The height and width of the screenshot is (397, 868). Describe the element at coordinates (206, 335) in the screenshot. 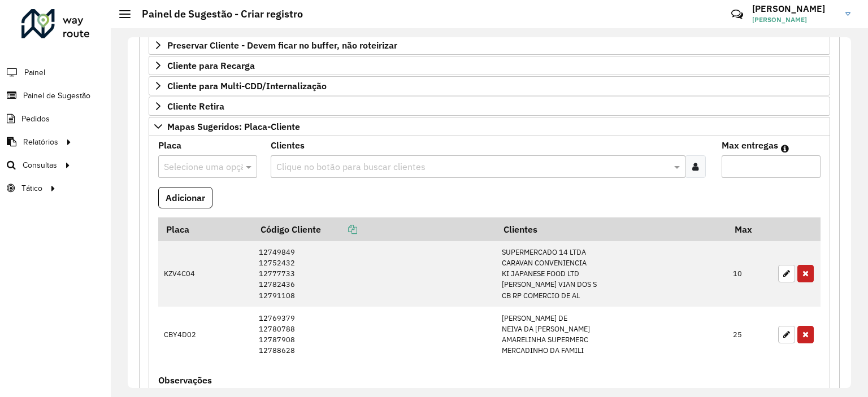

I see `td: CBY4D02` at that location.